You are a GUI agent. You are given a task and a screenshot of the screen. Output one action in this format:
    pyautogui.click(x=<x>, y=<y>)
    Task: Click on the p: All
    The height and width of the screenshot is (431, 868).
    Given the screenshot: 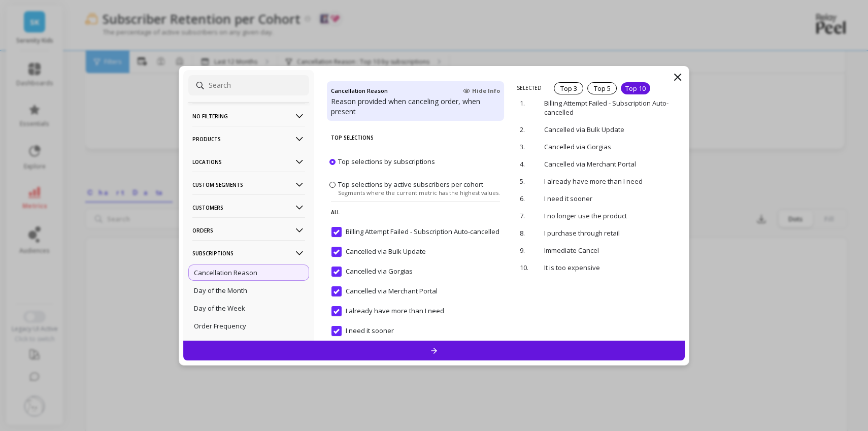 What is the action you would take?
    pyautogui.click(x=415, y=212)
    